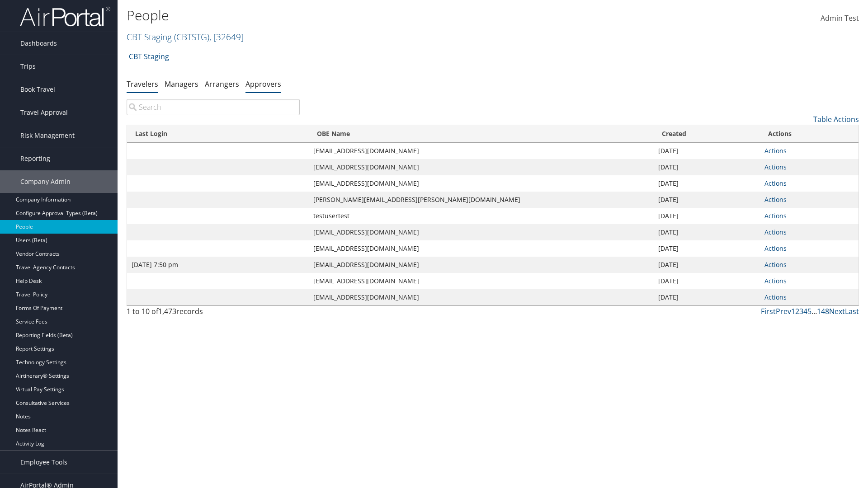 Image resolution: width=868 pixels, height=488 pixels. Describe the element at coordinates (809, 134) in the screenshot. I see `th: Actions` at that location.